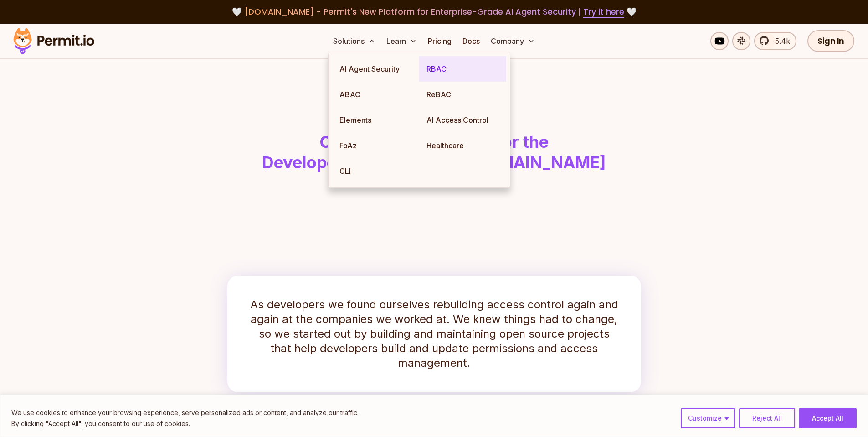 The width and height of the screenshot is (868, 437). I want to click on a: AI Agent Security, so click(376, 69).